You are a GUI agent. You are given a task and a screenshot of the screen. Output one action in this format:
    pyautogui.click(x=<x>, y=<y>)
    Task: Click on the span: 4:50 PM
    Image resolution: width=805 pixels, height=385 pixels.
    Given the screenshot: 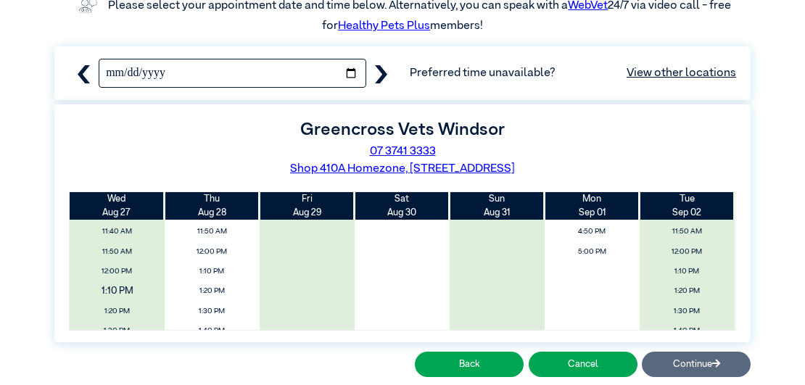 What is the action you would take?
    pyautogui.click(x=592, y=231)
    